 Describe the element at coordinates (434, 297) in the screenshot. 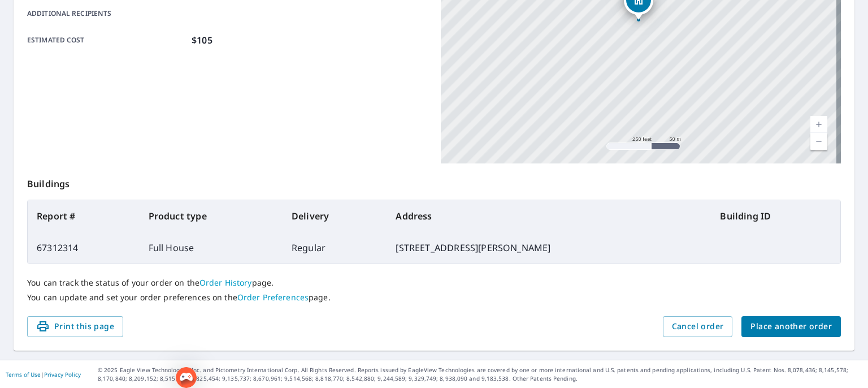

I see `p: You can update and set your order preferences on the page.` at that location.